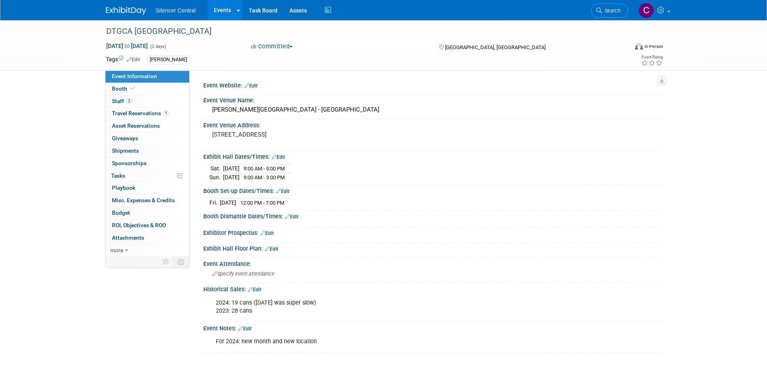  Describe the element at coordinates (147, 89) in the screenshot. I see `a: Booth` at that location.